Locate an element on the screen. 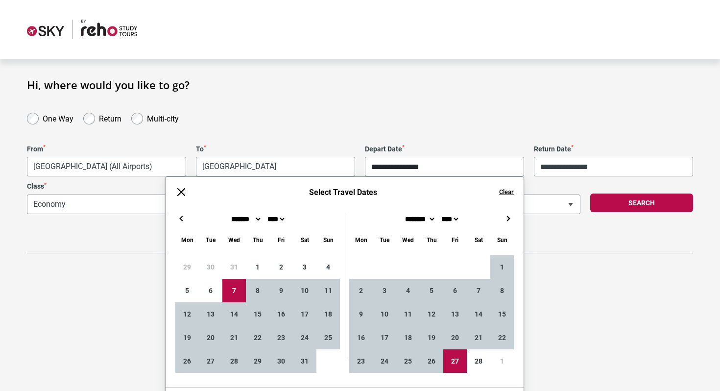  span: Economy is located at coordinates (163, 204).